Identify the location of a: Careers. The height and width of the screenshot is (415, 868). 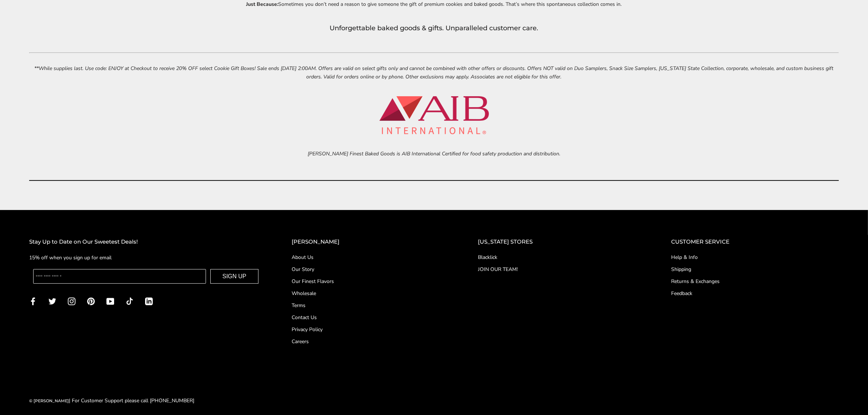
(370, 341).